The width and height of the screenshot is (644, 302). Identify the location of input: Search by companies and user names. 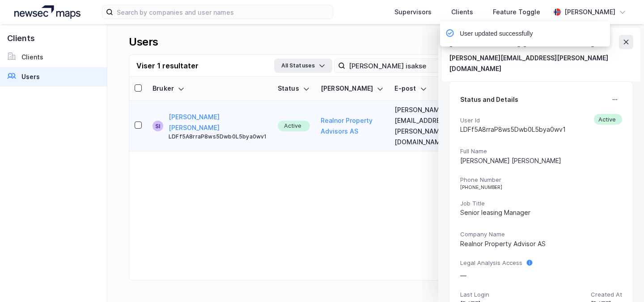
(221, 12).